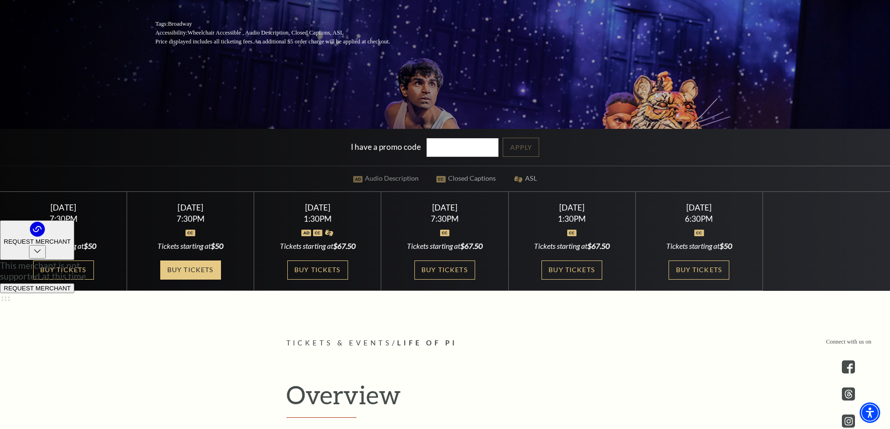 The height and width of the screenshot is (429, 890). I want to click on p: Connect with us on, so click(848, 342).